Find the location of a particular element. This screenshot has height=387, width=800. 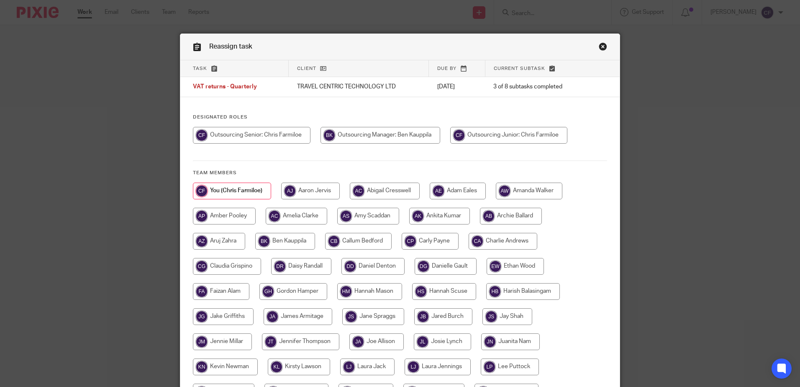

td: 3 of 8 subtasks completed is located at coordinates (537, 87).